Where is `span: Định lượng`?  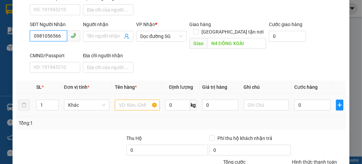 span: Định lượng is located at coordinates (181, 87).